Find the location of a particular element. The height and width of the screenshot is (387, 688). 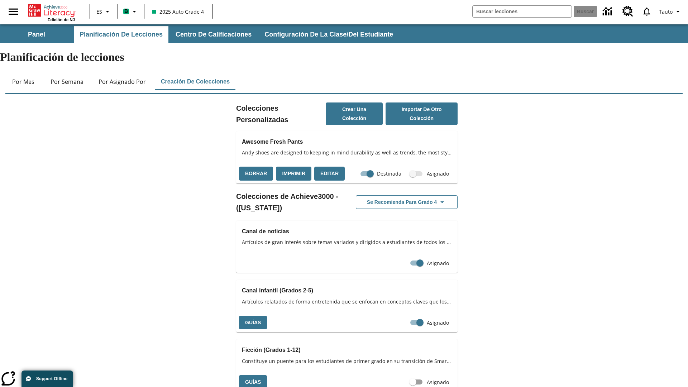

a: Notificaciones is located at coordinates (647, 11).